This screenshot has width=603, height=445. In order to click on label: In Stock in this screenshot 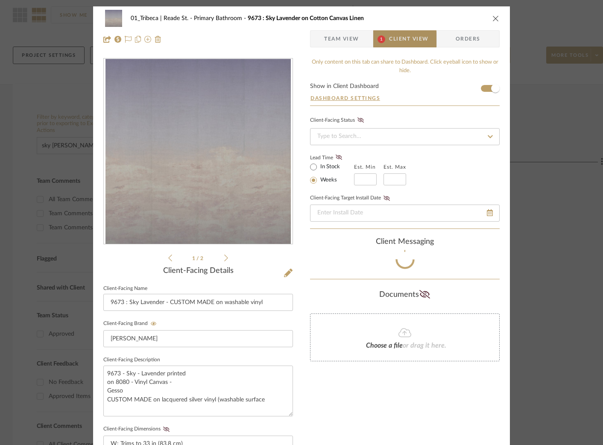, I will do `click(329, 167)`.